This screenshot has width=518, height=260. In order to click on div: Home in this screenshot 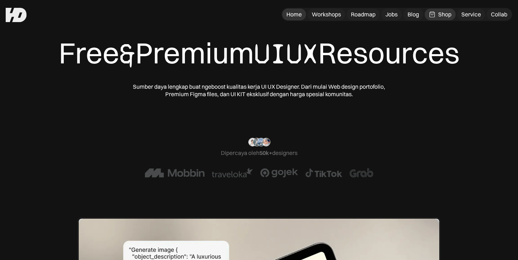, I will do `click(294, 14)`.